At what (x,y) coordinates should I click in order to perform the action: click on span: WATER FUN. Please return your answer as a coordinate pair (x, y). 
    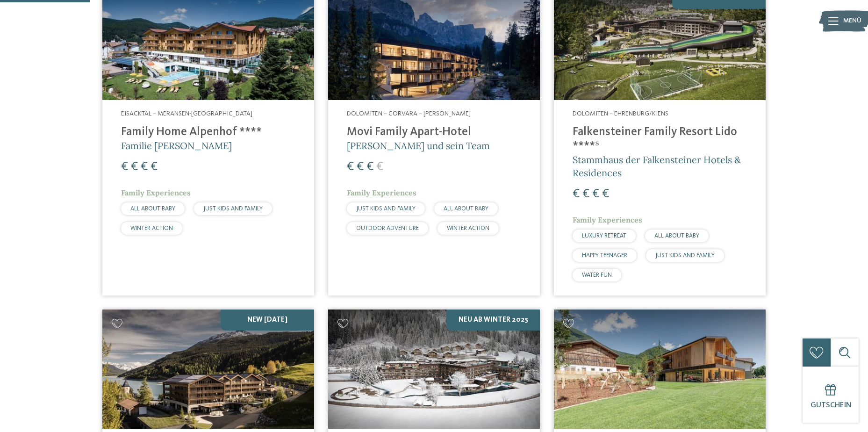
    Looking at the image, I should click on (597, 275).